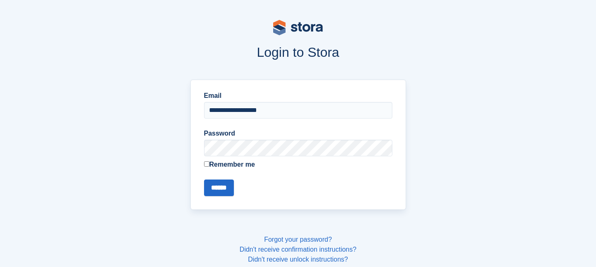 This screenshot has width=596, height=267. I want to click on a: Forgot your password?, so click(298, 239).